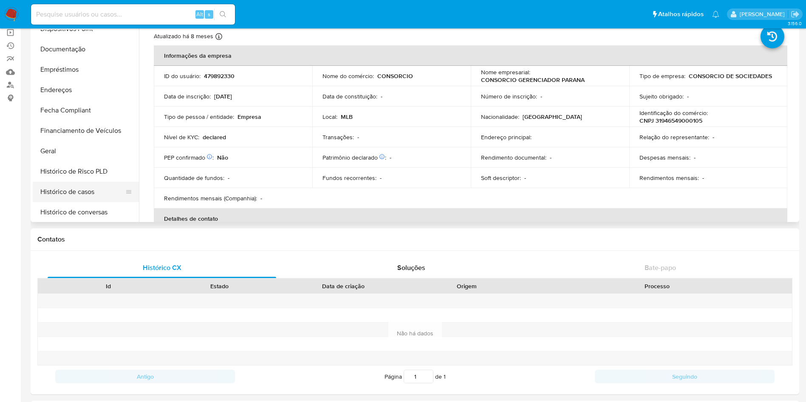 The image size is (806, 402). Describe the element at coordinates (411, 268) in the screenshot. I see `span: Soluções` at that location.